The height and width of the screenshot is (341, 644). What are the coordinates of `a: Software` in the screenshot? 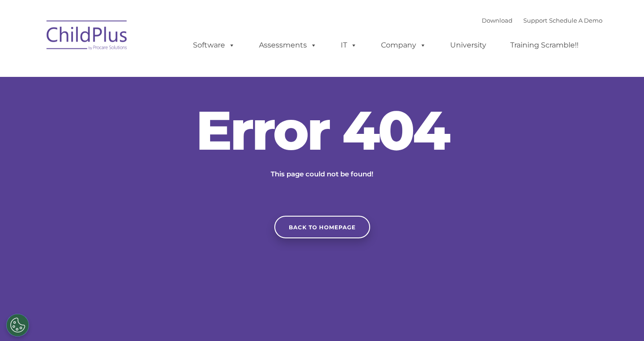 It's located at (214, 45).